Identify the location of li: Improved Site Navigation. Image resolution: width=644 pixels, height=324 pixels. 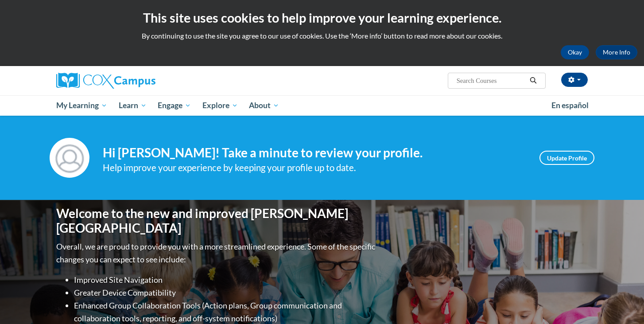
(225, 279).